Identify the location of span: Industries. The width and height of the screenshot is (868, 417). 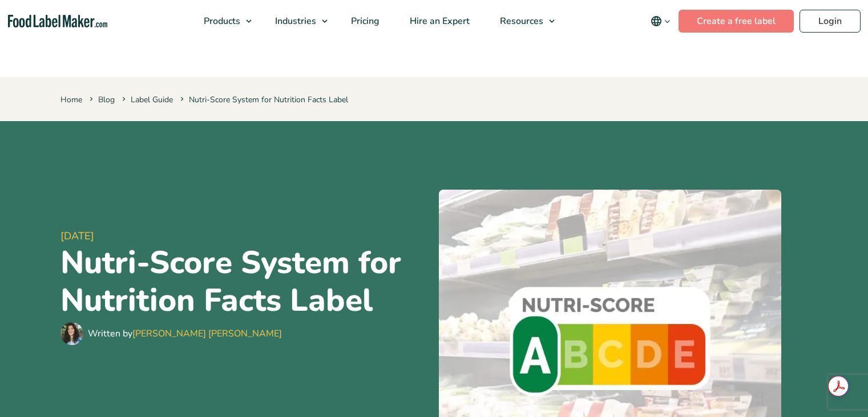
(295, 21).